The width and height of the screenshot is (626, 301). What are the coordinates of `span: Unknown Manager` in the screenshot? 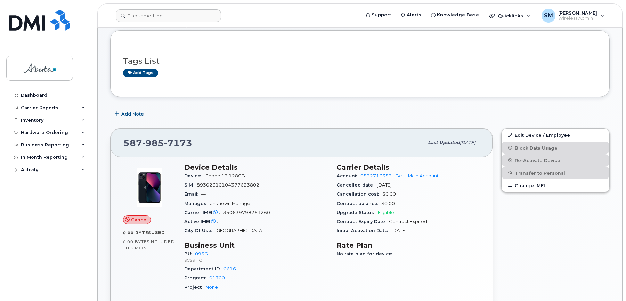 It's located at (231, 203).